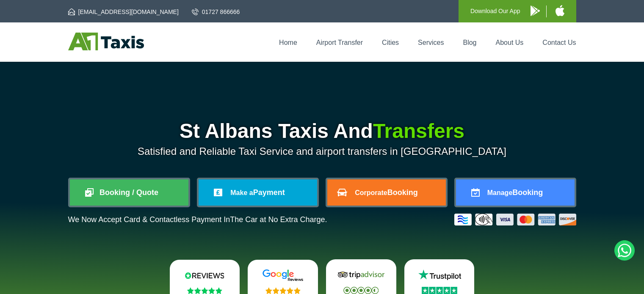 Image resolution: width=644 pixels, height=294 pixels. I want to click on p: We Now Accept Card & Contactless Payment In, so click(198, 220).